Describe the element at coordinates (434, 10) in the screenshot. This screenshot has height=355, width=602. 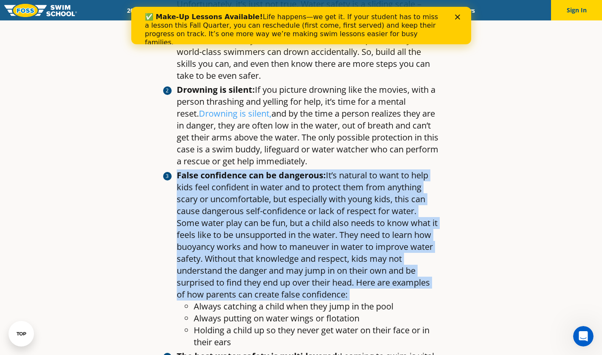
I see `a: Blog` at that location.